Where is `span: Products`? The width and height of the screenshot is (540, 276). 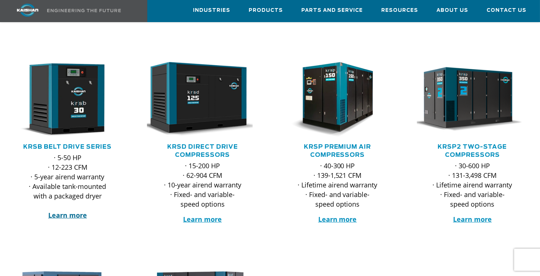 span: Products is located at coordinates (266, 10).